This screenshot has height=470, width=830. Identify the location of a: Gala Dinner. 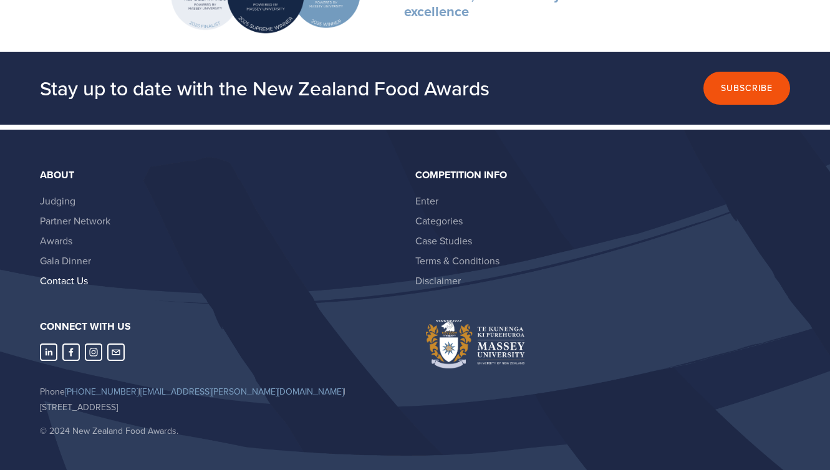
(65, 261).